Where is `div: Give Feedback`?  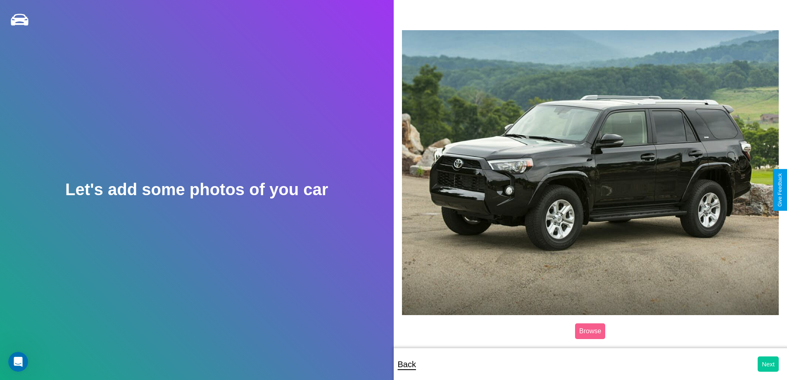
div: Give Feedback is located at coordinates (780, 190).